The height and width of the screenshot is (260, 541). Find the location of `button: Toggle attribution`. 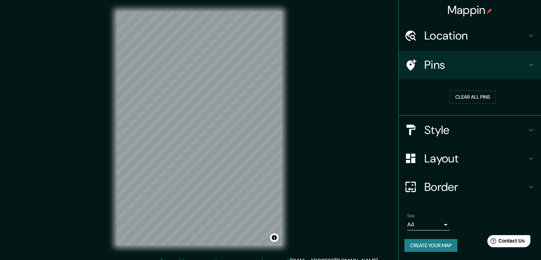

button: Toggle attribution is located at coordinates (274, 237).